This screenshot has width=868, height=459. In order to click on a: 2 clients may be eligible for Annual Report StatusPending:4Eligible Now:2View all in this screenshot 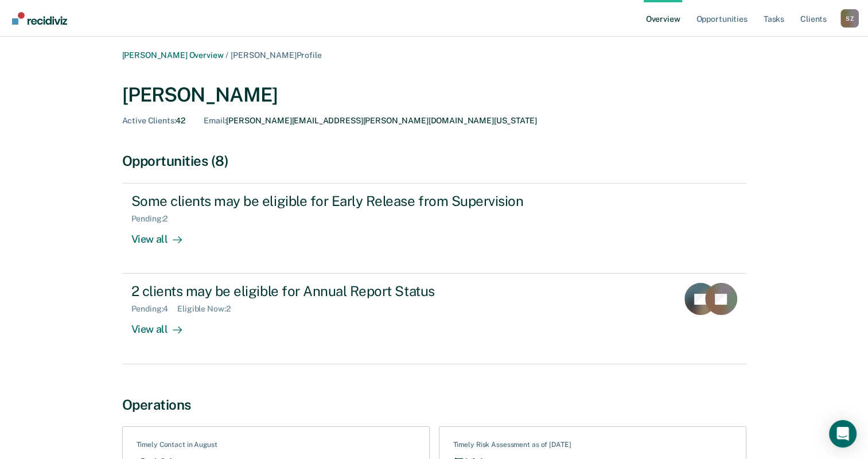, I will do `click(434, 318)`.